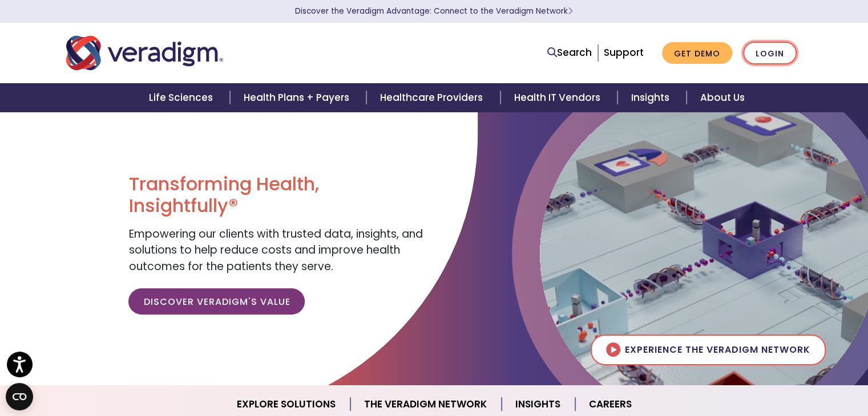 The image size is (868, 416). I want to click on button: Open CMP widget, so click(20, 397).